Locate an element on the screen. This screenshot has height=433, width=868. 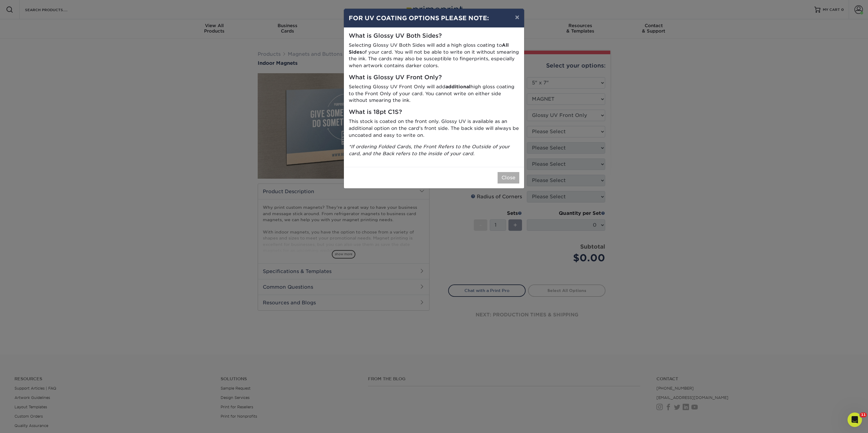
h5: What is Glossy UV Both Sides? is located at coordinates (434, 36).